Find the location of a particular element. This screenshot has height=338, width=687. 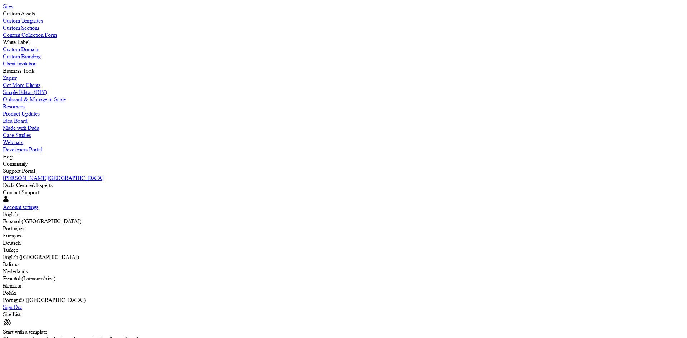

label: Community is located at coordinates (15, 164).